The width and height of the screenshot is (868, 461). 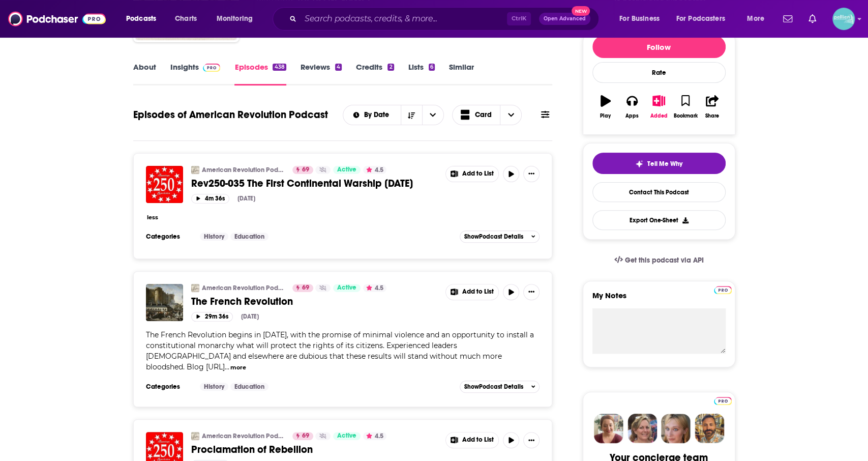 I want to click on button: Play, so click(x=605, y=107).